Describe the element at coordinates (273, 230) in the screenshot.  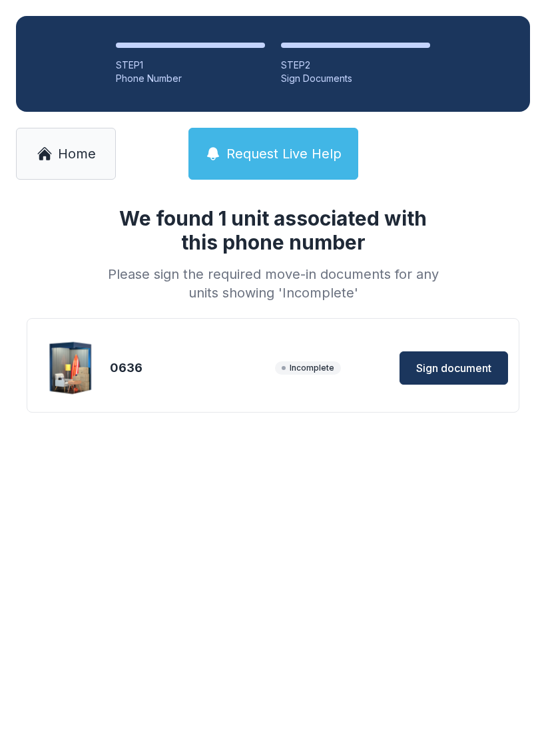
I see `h1: We found 1 unit associated with this phone number` at that location.